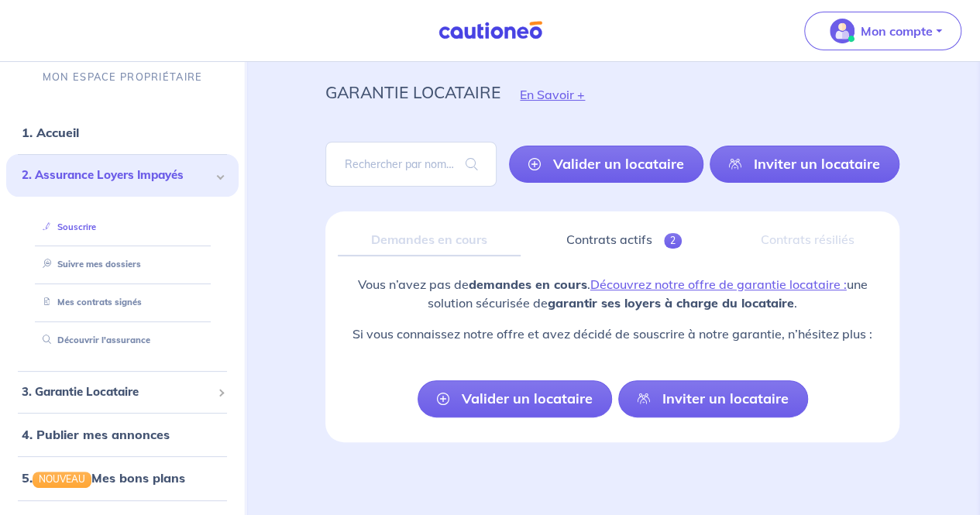  What do you see at coordinates (66, 227) in the screenshot?
I see `a: Souscrire` at bounding box center [66, 227].